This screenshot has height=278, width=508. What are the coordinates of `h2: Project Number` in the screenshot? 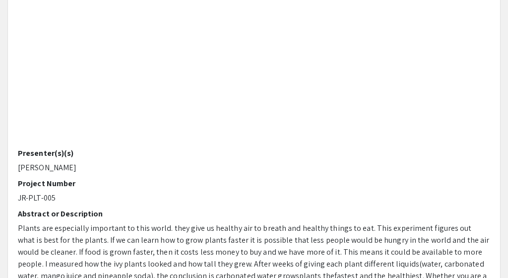 It's located at (254, 183).